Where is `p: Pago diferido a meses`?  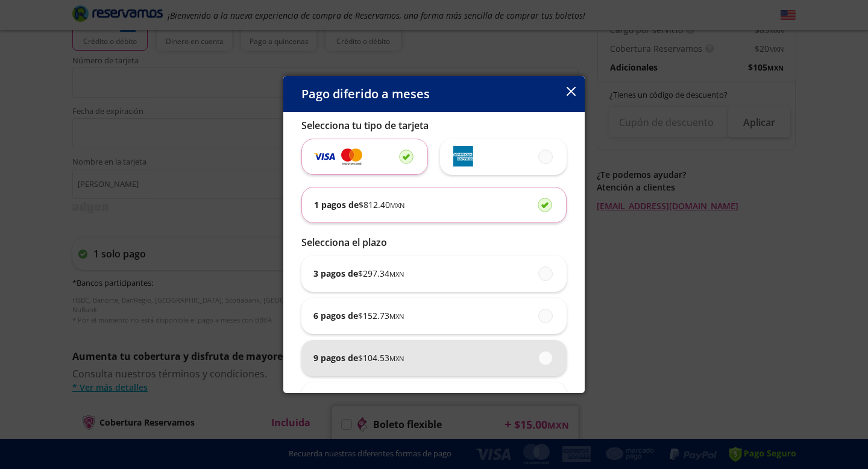 p: Pago diferido a meses is located at coordinates (365, 94).